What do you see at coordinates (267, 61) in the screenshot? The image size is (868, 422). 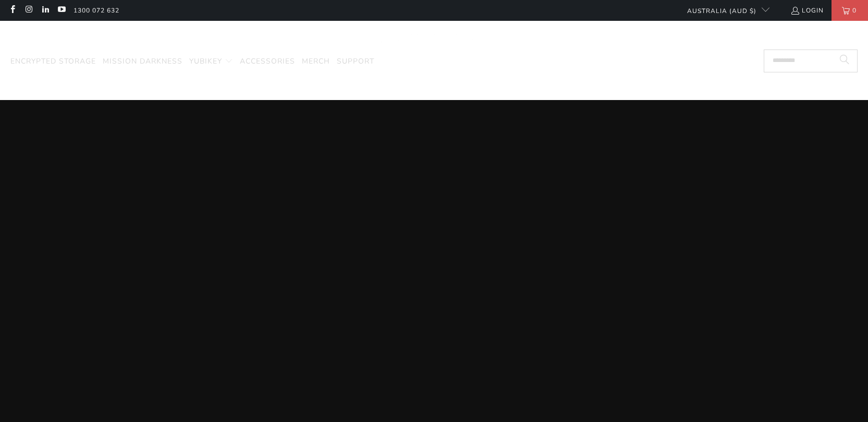 I see `span: Accessories` at bounding box center [267, 61].